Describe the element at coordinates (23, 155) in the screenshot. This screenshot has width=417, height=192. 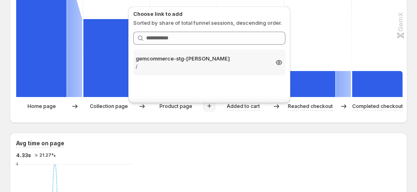
I see `span: 4.33s` at that location.